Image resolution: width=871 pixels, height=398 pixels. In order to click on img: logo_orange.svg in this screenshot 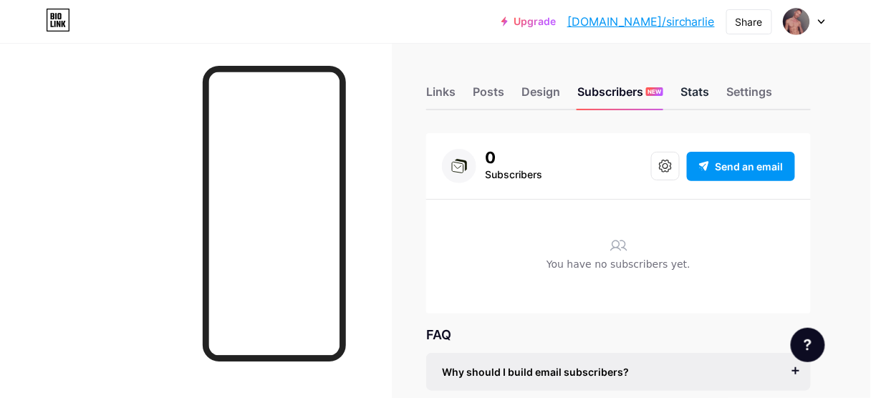, I will do `click(29, 29)`.